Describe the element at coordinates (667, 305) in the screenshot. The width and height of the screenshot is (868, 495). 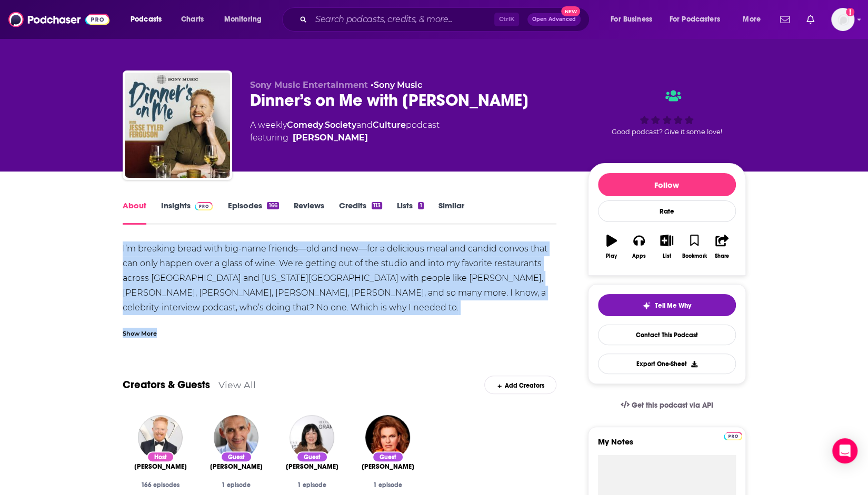
I see `button: tell me why sparkleTell Me Why` at that location.